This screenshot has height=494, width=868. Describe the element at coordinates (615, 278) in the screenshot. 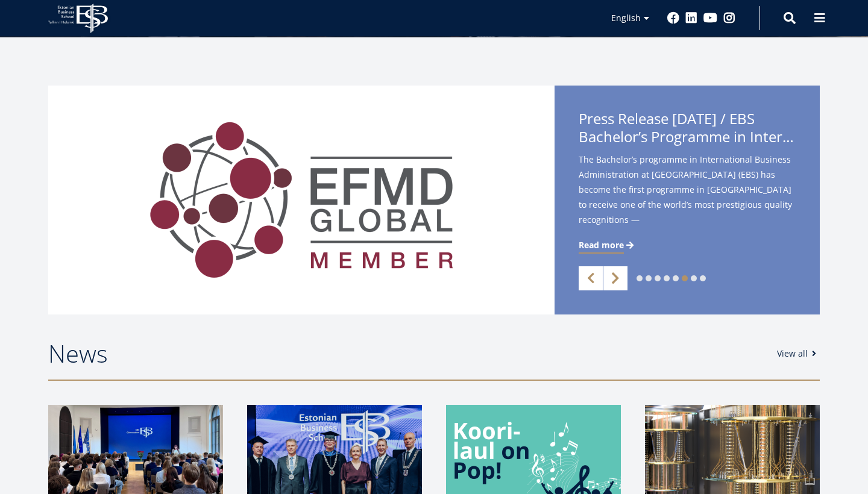

I see `a: Next` at that location.